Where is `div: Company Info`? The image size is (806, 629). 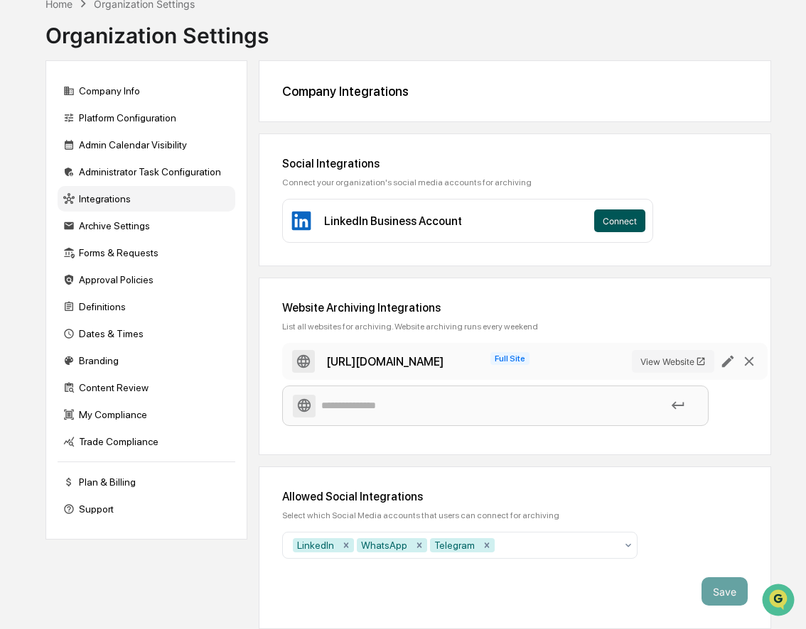
div: Company Info is located at coordinates (146, 91).